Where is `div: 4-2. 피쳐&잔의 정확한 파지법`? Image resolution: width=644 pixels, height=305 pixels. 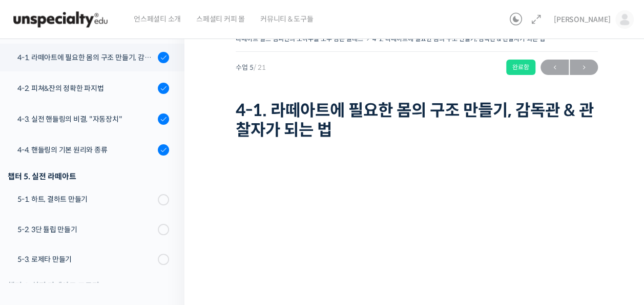 div: 4-2. 피쳐&잔의 정확한 파지법 is located at coordinates (86, 88).